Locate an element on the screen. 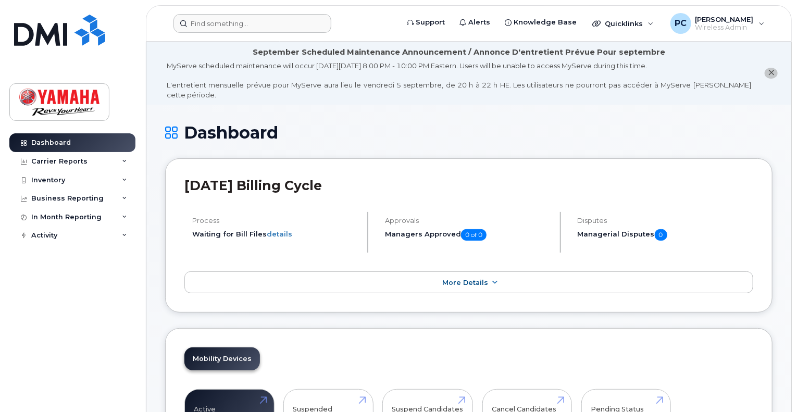 This screenshot has height=412, width=797. h5: Managers Approved is located at coordinates (468, 235).